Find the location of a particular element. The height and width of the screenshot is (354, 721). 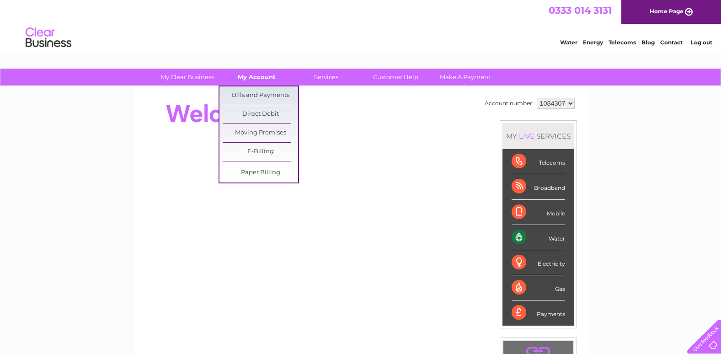

a: My Account is located at coordinates (256, 77).